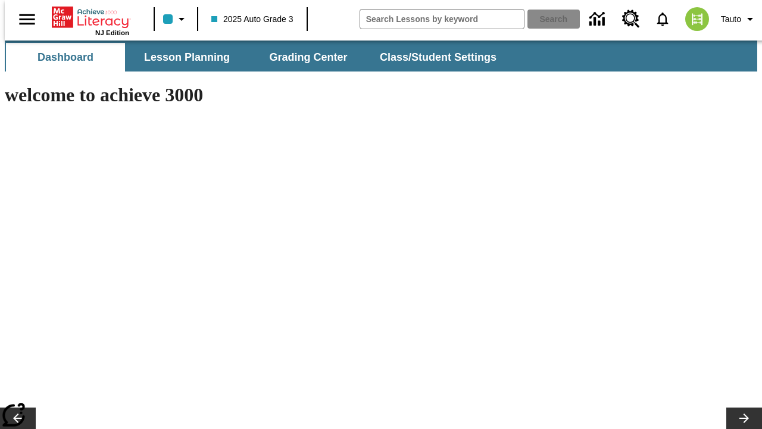 Image resolution: width=762 pixels, height=429 pixels. What do you see at coordinates (27, 19) in the screenshot?
I see `button: Open side menu` at bounding box center [27, 19].